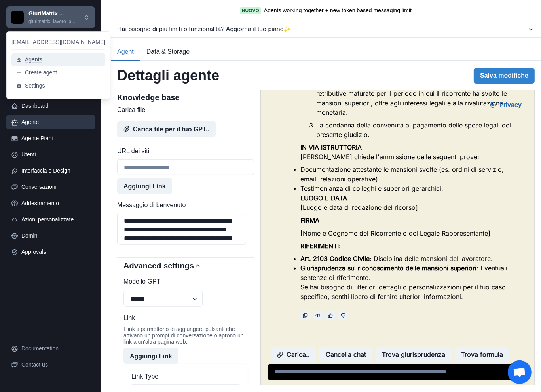 The image size is (541, 392). What do you see at coordinates (149, 182) in the screenshot?
I see `li: : Eventuali sentenze di riferimento.` at bounding box center [149, 182].